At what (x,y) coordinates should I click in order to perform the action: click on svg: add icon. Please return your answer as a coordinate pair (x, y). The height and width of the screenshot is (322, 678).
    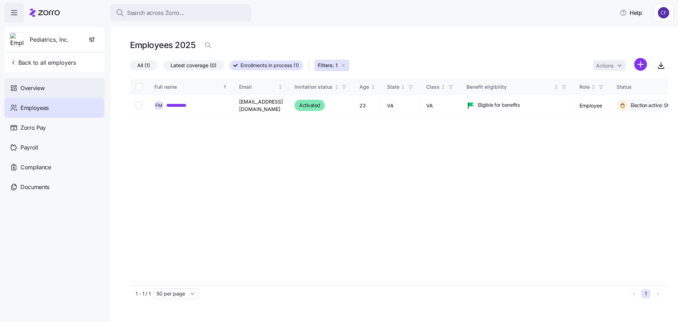
    Looking at the image, I should click on (641, 64).